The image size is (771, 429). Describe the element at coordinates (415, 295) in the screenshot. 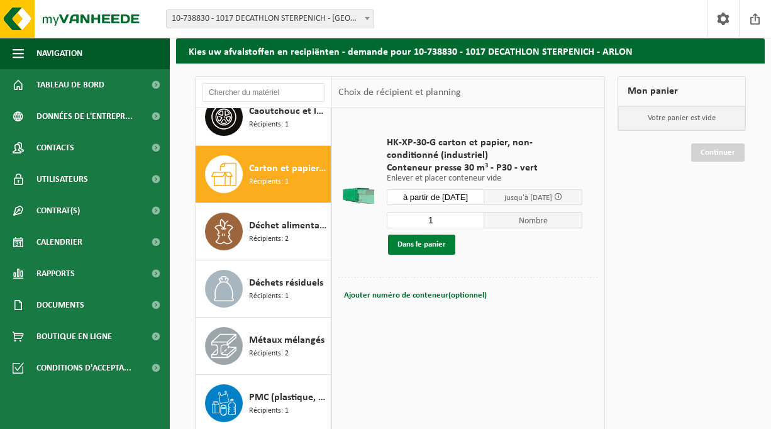

I see `button: Ajouter numéro de conteneur(optionnel)` at that location.